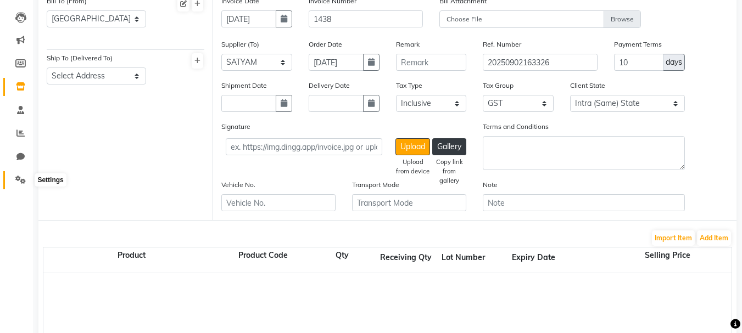 The image size is (742, 333). I want to click on label: Remark, so click(408, 45).